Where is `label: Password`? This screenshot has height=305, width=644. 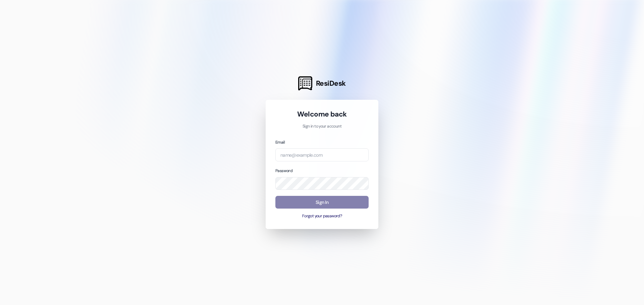 label: Password is located at coordinates (284, 171).